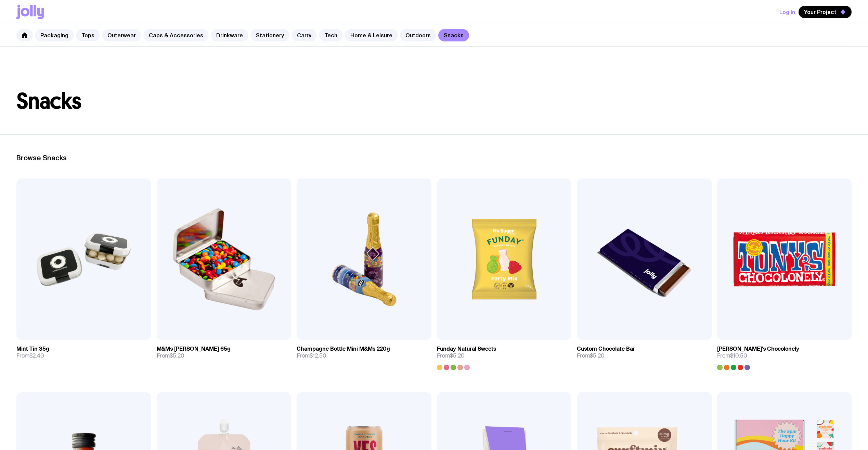 The width and height of the screenshot is (868, 450). Describe the element at coordinates (739, 356) in the screenshot. I see `span: $10.50` at that location.